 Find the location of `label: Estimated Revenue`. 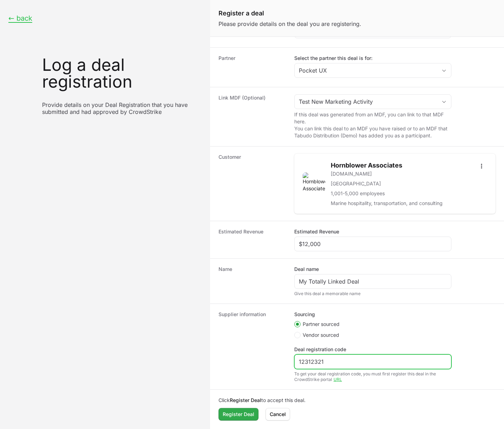

label: Estimated Revenue is located at coordinates (317, 231).